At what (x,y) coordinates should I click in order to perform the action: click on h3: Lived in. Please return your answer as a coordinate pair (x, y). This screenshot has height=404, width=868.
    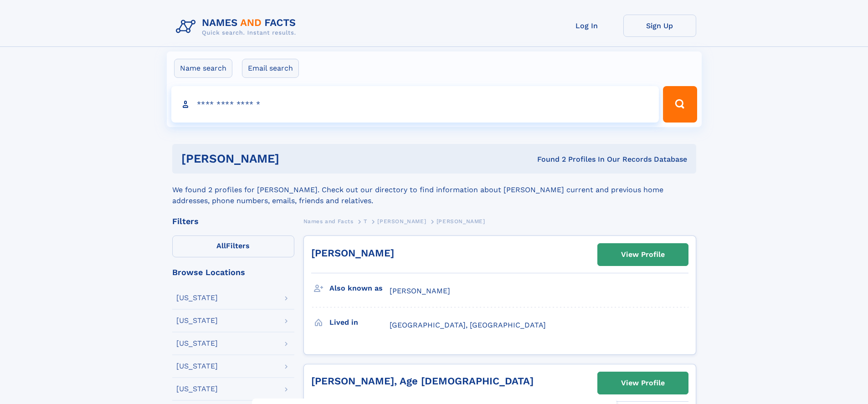
    Looking at the image, I should click on (359, 322).